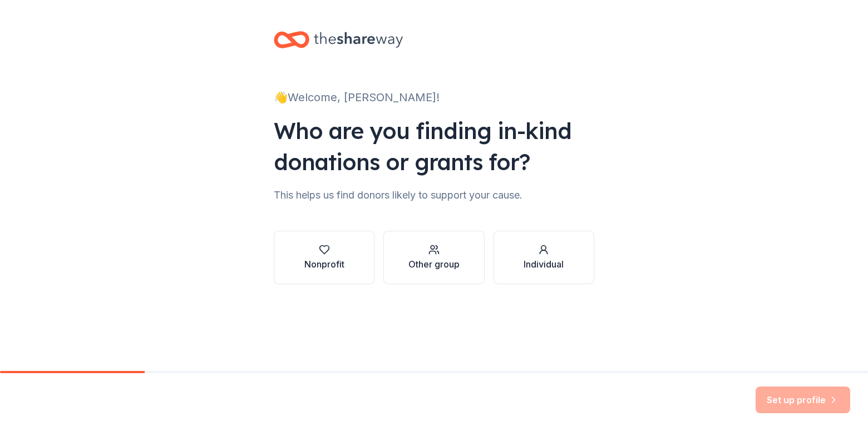  I want to click on div: Individual, so click(544, 264).